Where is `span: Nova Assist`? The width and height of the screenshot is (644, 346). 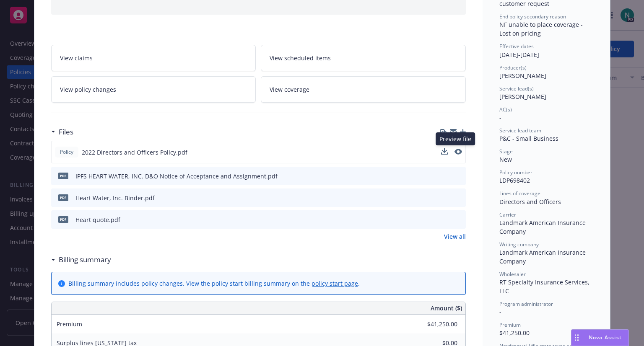 span: Nova Assist is located at coordinates (605, 337).